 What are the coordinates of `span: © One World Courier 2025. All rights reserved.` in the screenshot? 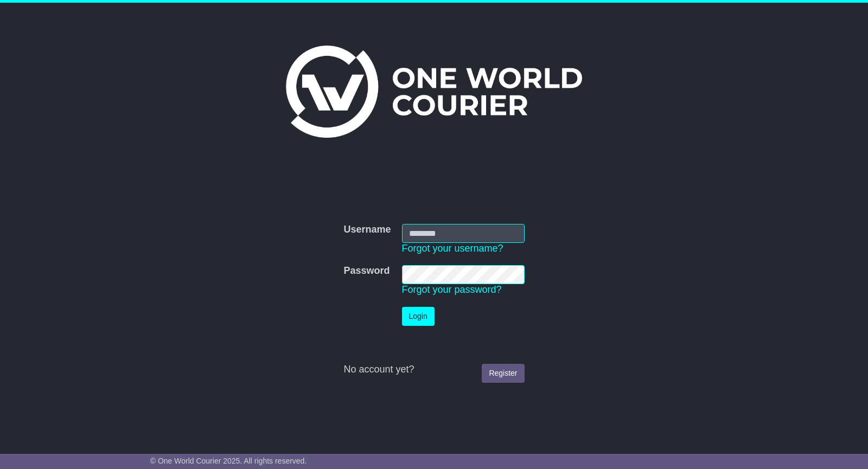 It's located at (228, 461).